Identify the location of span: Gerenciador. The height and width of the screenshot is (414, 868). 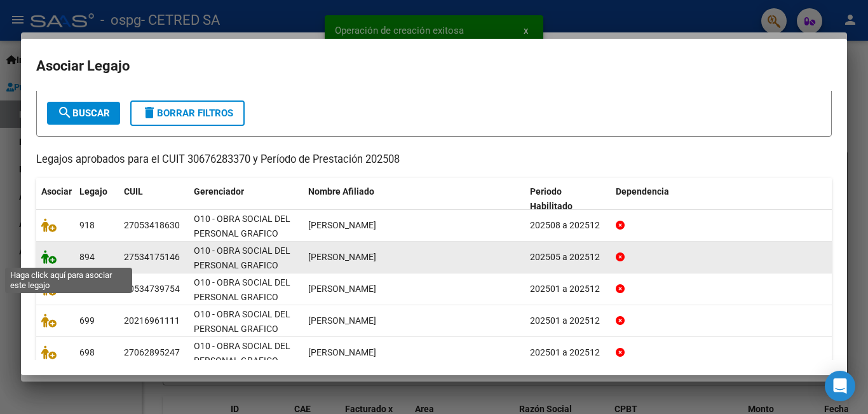
(219, 192).